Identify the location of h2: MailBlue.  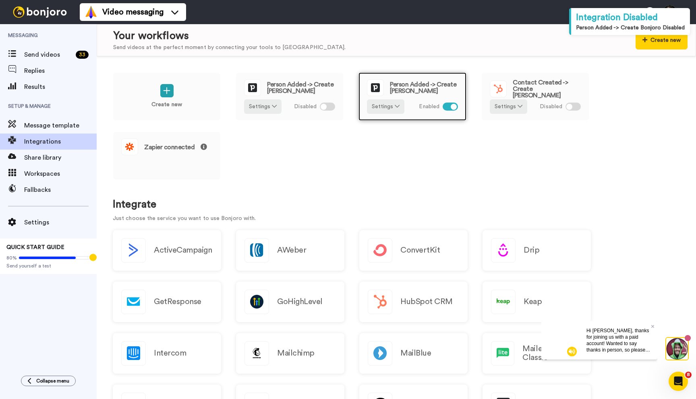
(416, 354).